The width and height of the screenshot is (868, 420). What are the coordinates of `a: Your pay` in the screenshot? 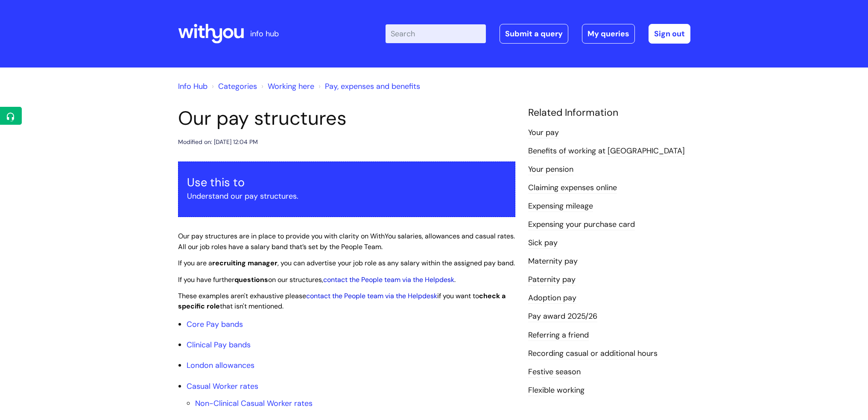 It's located at (543, 133).